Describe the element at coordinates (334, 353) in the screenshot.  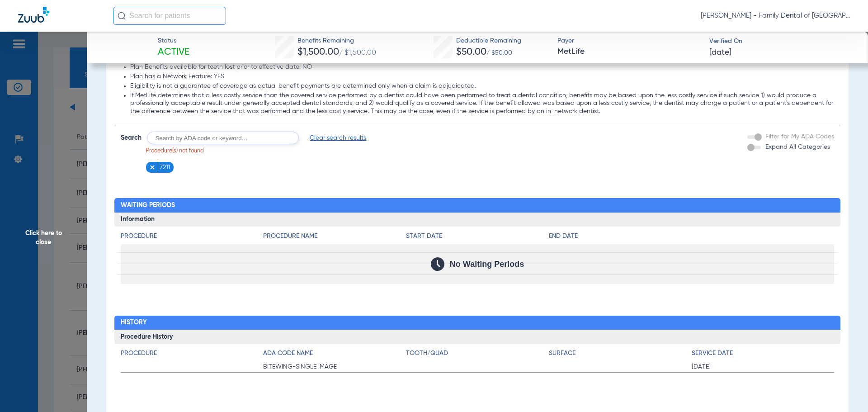
I see `h4: ADA Code Name` at that location.